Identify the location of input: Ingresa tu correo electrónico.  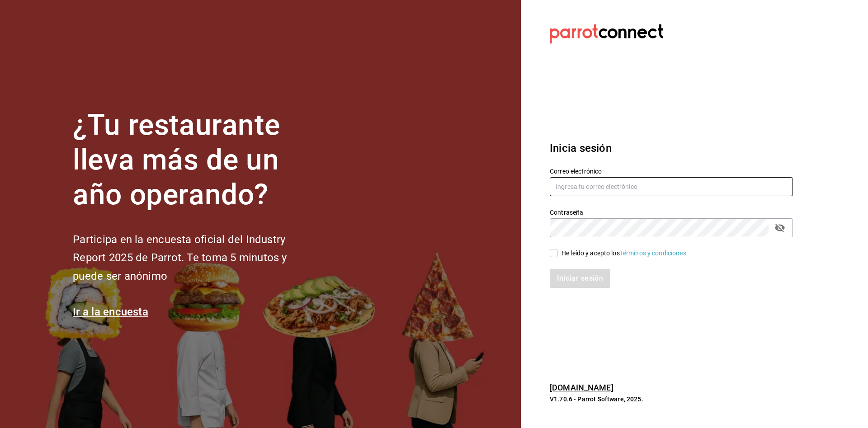
(672, 187).